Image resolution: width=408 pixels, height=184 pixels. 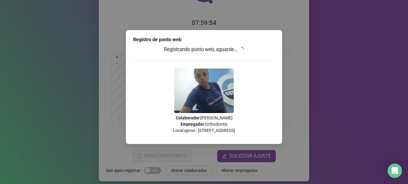 I want to click on div: Registro de ponto web, so click(x=204, y=40).